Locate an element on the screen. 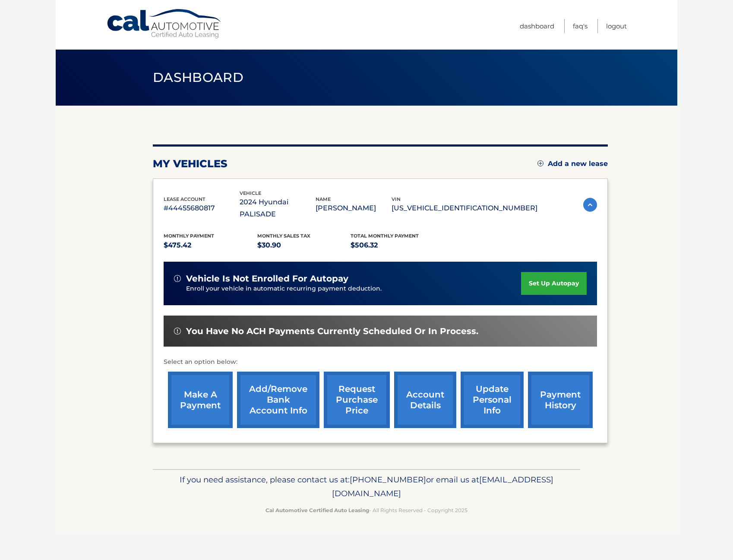  p: Enroll your vehicle in automatic recurring payment deduction. is located at coordinates (353, 289).